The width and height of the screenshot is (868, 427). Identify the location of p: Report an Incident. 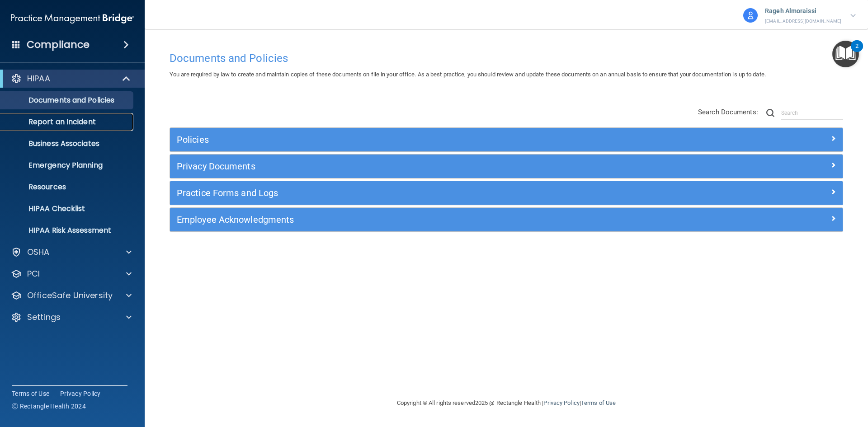
(67, 122).